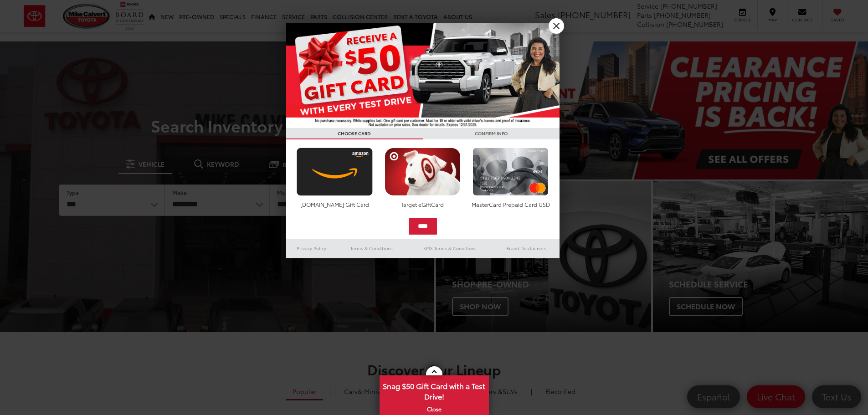 This screenshot has width=868, height=415. I want to click on h3: CONFIRM INFO, so click(491, 134).